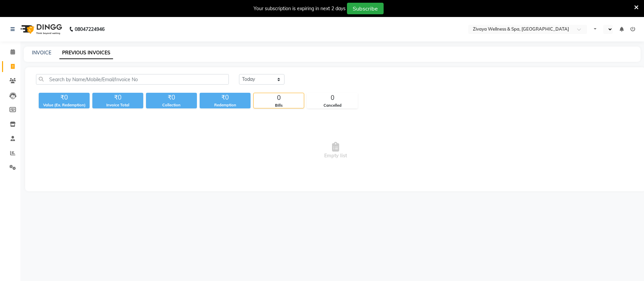 This screenshot has height=281, width=644. What do you see at coordinates (41, 52) in the screenshot?
I see `a: INVOICE` at bounding box center [41, 52].